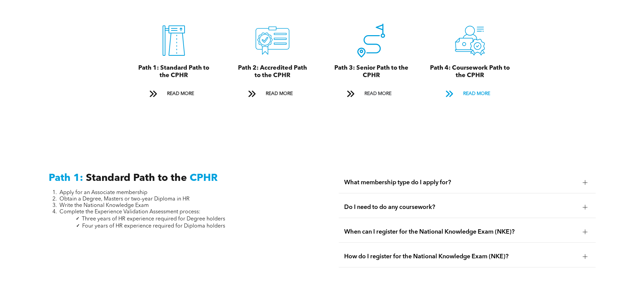  What do you see at coordinates (470, 72) in the screenshot?
I see `span: Path 4: Coursework Path to the CPHR` at bounding box center [470, 72].